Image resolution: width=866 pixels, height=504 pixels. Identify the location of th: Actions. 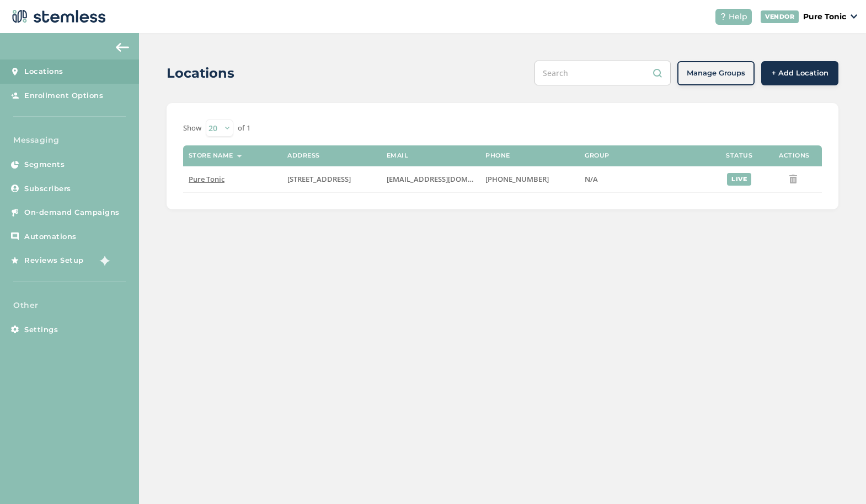
(794, 156).